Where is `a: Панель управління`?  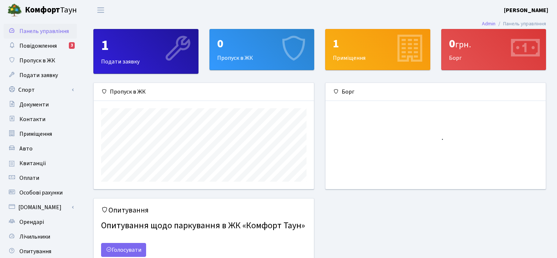
a: Панель управління is located at coordinates (40, 31).